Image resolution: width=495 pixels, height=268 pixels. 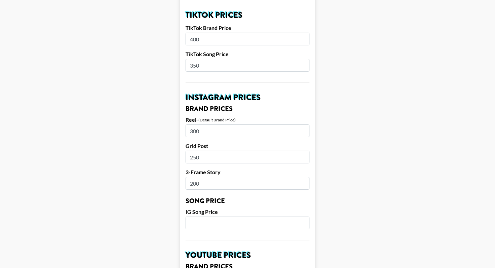 What do you see at coordinates (248, 172) in the screenshot?
I see `label: 3-Frame Story` at bounding box center [248, 172].